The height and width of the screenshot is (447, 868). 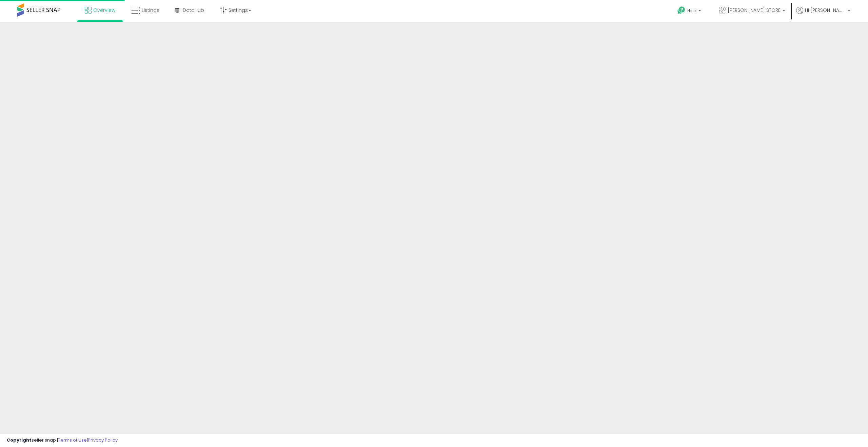 I want to click on a: Help, so click(x=690, y=11).